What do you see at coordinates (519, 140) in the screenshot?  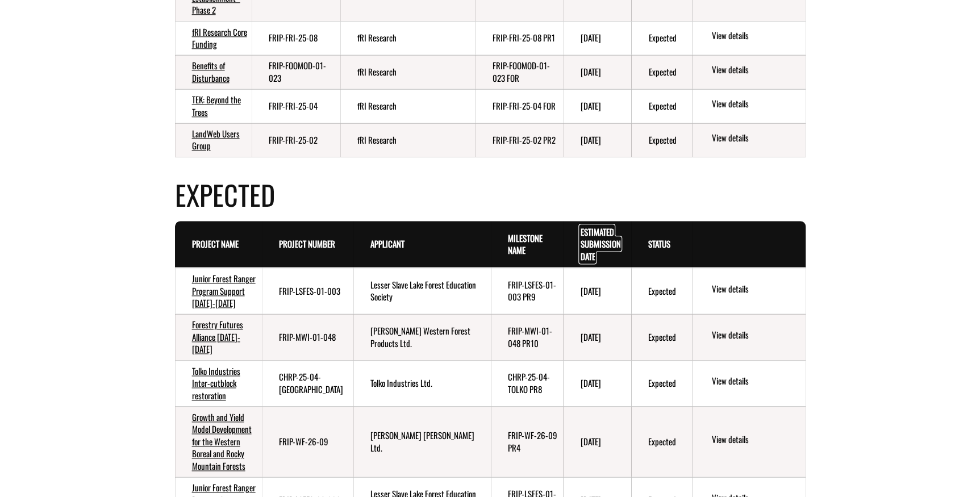 I see `td: FRIP-FRI-25-02 PR2` at bounding box center [519, 140].